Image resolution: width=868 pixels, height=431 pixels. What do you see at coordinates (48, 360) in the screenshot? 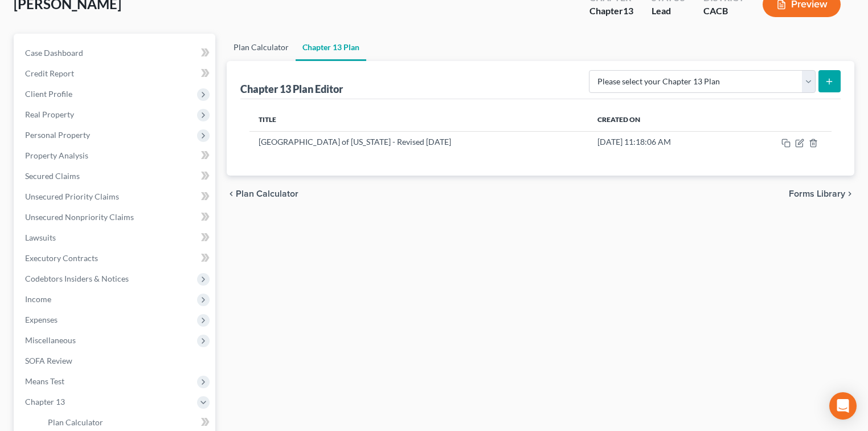
I see `span: SOFA Review` at bounding box center [48, 360].